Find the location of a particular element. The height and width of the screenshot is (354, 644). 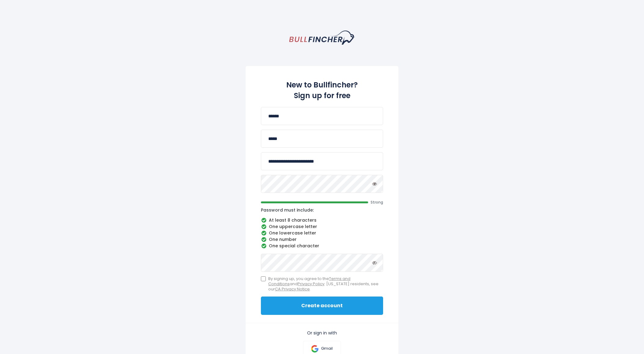

a: CA Privacy Notice is located at coordinates (293, 289).